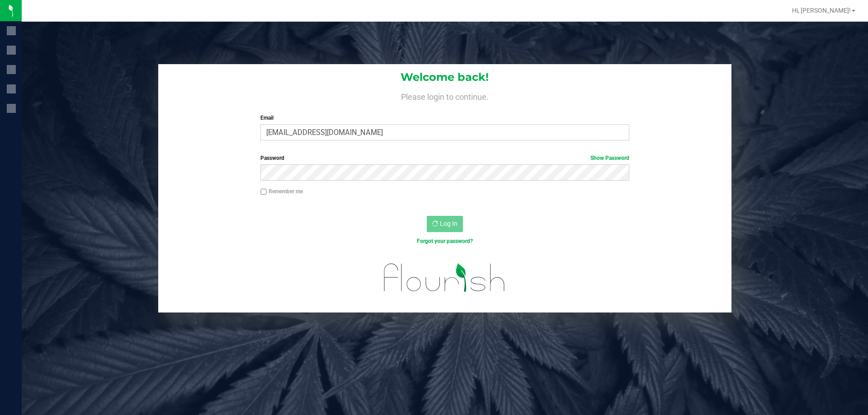 Image resolution: width=868 pixels, height=415 pixels. Describe the element at coordinates (445, 118) in the screenshot. I see `label: Email` at that location.